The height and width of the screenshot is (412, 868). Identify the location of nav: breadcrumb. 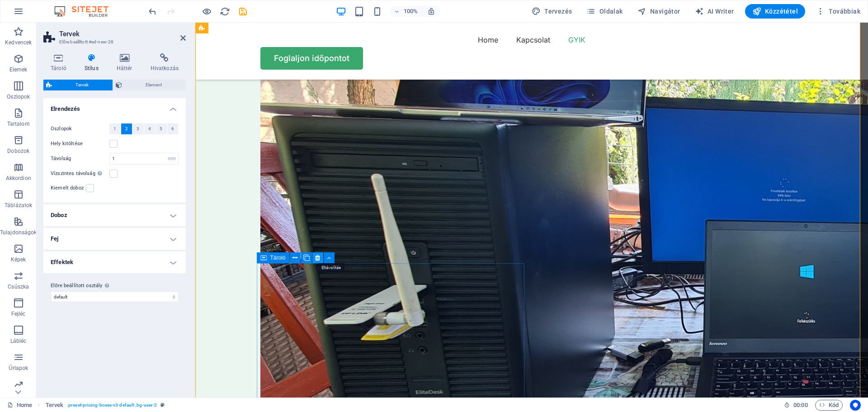
(105, 405).